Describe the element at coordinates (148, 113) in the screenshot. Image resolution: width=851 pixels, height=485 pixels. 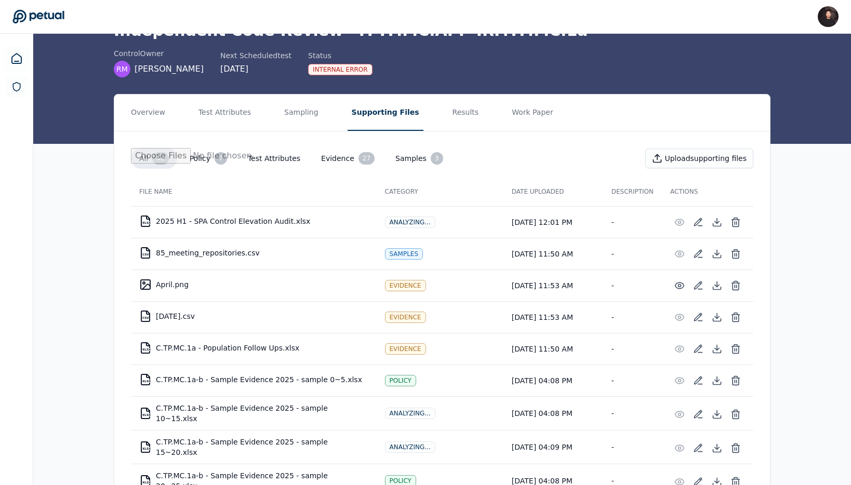
I see `button: Overview` at that location.